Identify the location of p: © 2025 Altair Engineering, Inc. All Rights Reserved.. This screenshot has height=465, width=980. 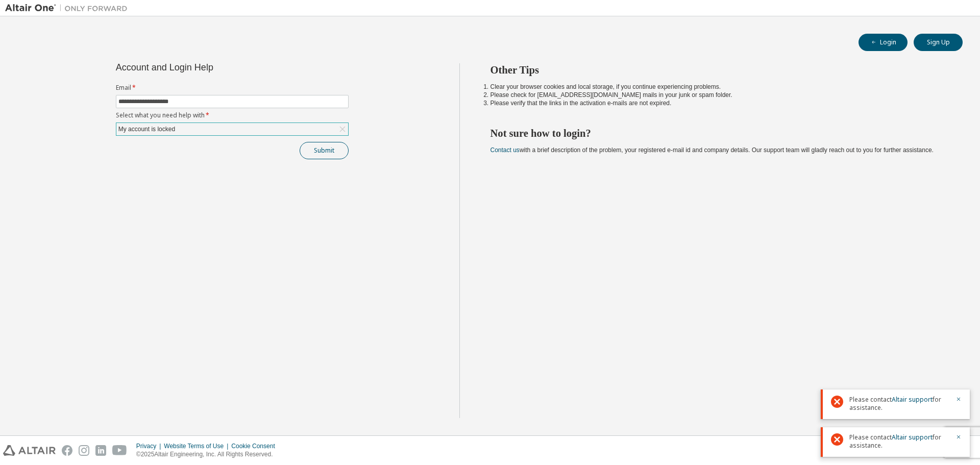
(209, 454).